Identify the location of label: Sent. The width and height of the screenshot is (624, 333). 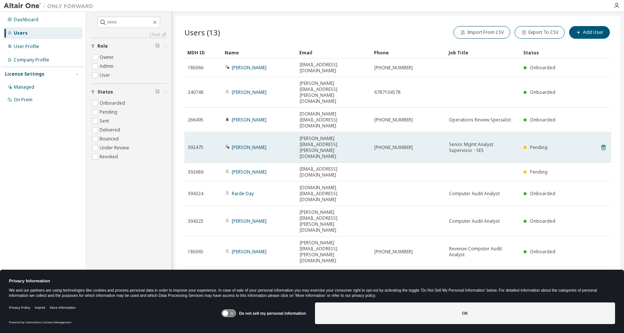
(105, 121).